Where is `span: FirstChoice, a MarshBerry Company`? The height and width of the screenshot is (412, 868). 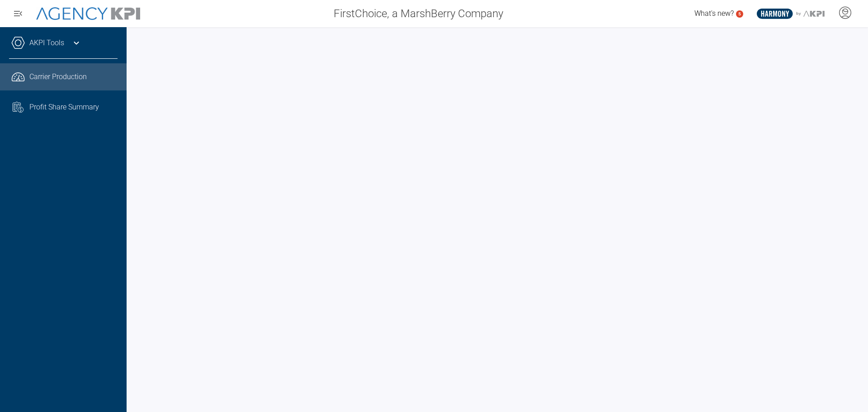
span: FirstChoice, a MarshBerry Company is located at coordinates (419, 14).